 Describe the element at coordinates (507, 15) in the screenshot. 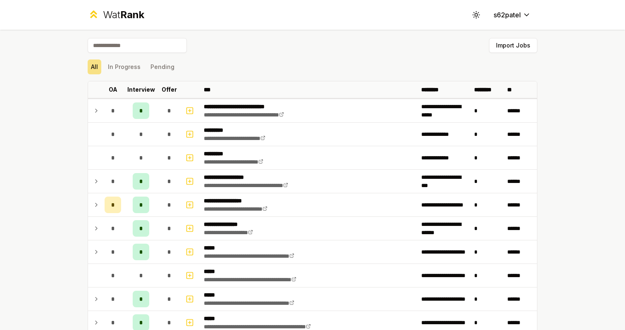

I see `span: s62patel` at that location.